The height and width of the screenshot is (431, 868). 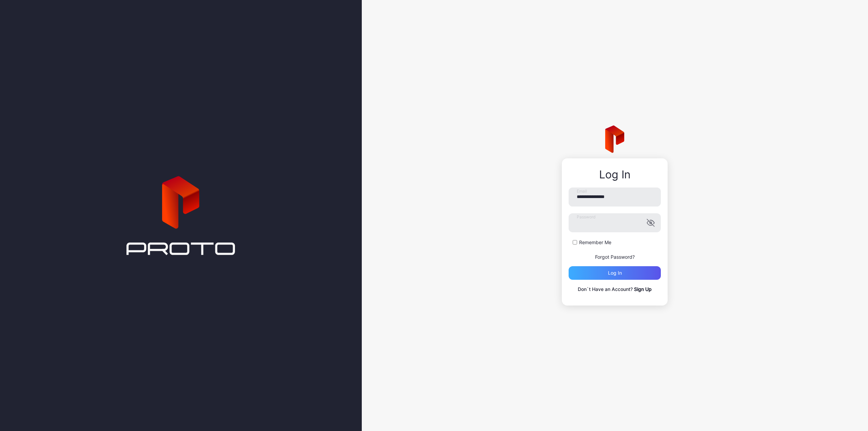 What do you see at coordinates (615, 198) in the screenshot?
I see `input: Email` at bounding box center [615, 198].